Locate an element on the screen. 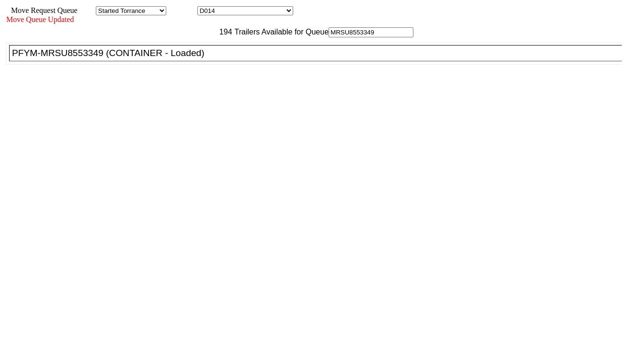 The image size is (628, 364). span: Area is located at coordinates (86, 10).